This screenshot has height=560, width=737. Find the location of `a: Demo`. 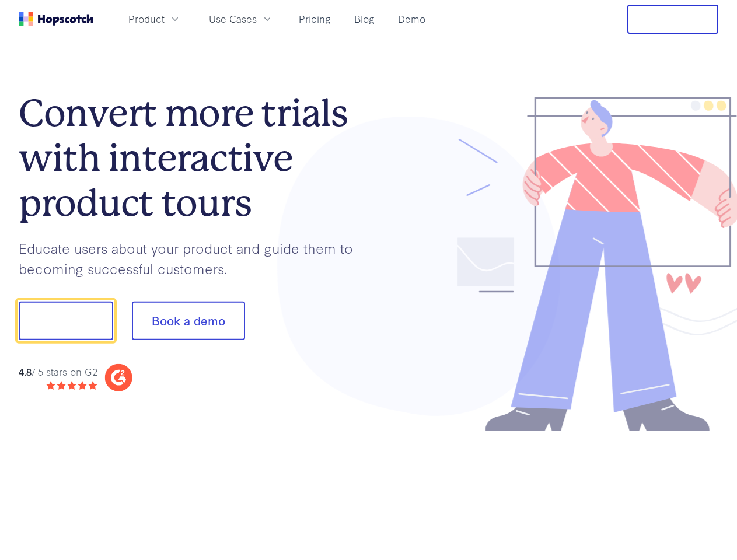

a: Demo is located at coordinates (411, 18).